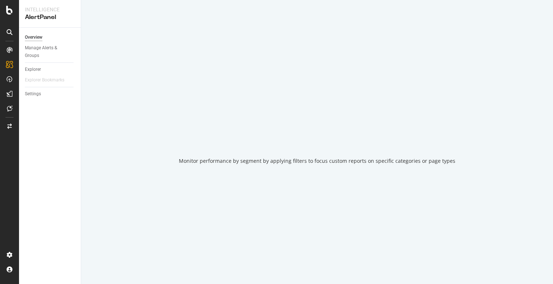 The image size is (553, 284). What do you see at coordinates (34, 37) in the screenshot?
I see `div: Overview` at bounding box center [34, 37].